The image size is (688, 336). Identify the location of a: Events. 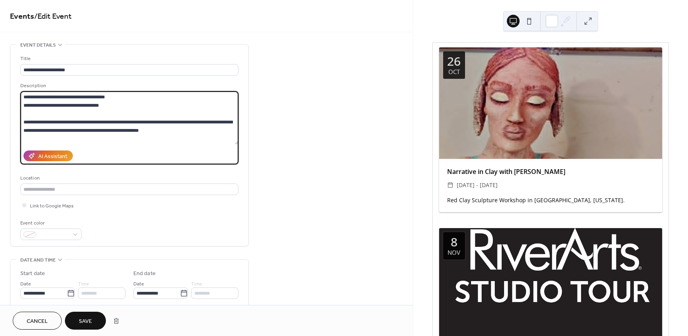
(22, 16).